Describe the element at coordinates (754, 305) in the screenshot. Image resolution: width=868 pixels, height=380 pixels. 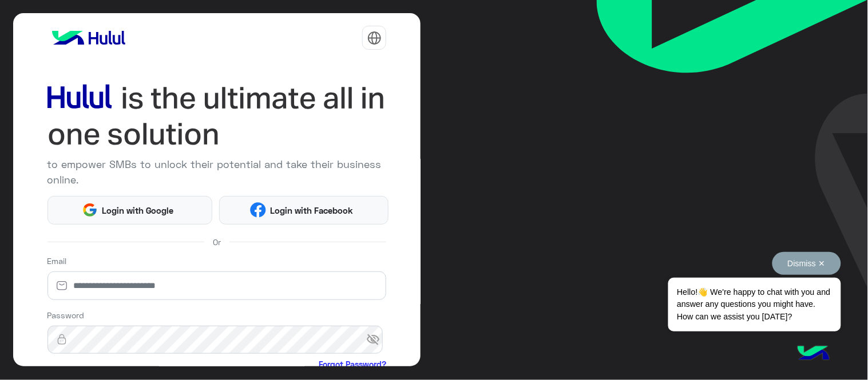
I see `span: Hello!👋 We're happy to chat with you and answer any questions you might have. How can we assist y...` at that location.